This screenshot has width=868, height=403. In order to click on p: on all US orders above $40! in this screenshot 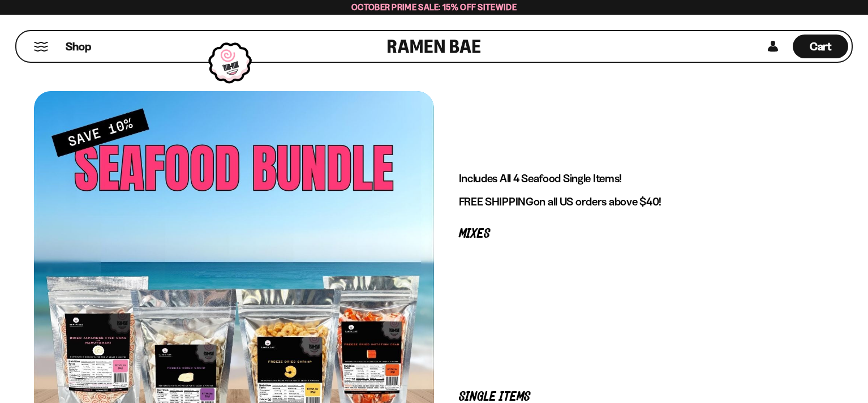, I will do `click(634, 202)`.